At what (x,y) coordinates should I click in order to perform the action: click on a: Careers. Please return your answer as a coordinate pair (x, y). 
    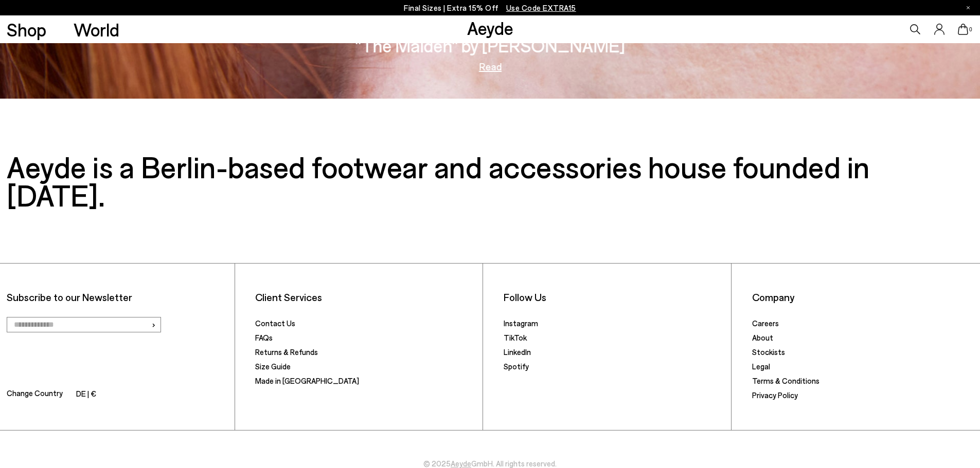
    Looking at the image, I should click on (766, 323).